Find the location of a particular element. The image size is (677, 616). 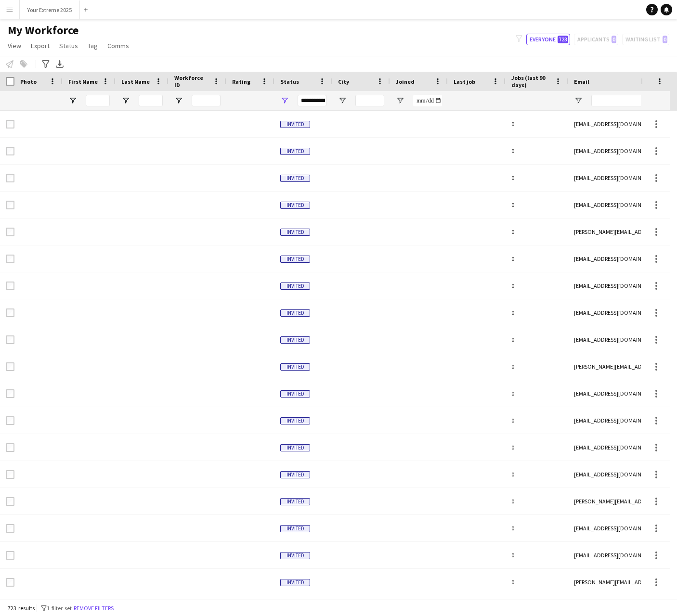

span: Photo is located at coordinates (28, 81).